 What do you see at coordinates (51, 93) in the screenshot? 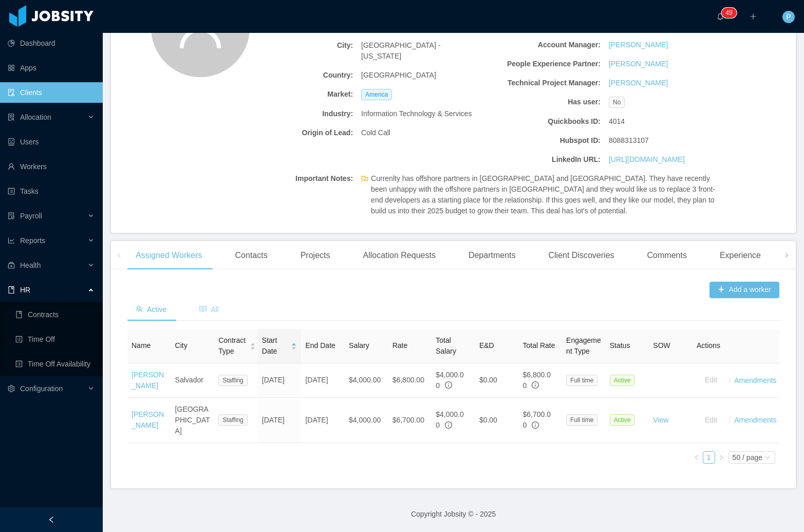
I see `a: icon: auditClients` at bounding box center [51, 93].